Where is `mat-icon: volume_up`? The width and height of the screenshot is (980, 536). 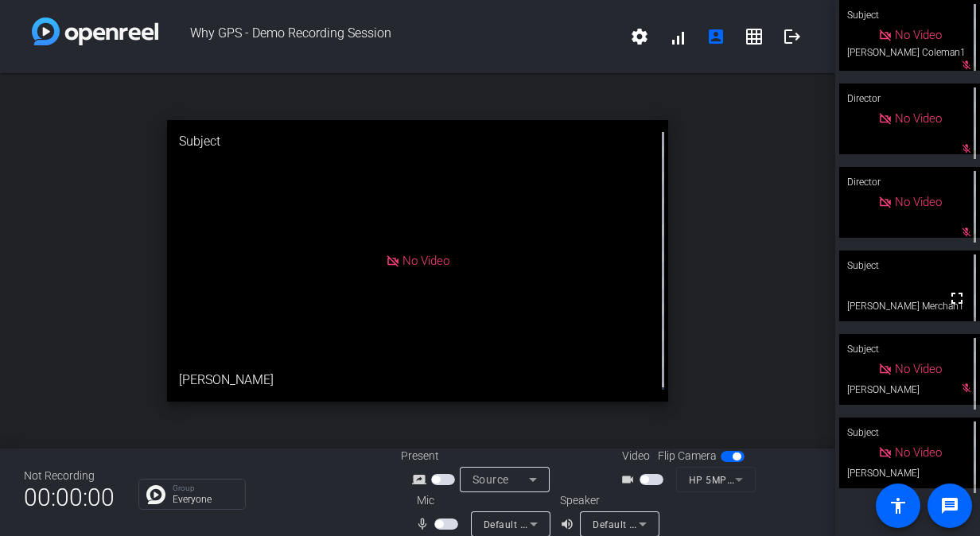
mat-icon: volume_up is located at coordinates (569, 524).